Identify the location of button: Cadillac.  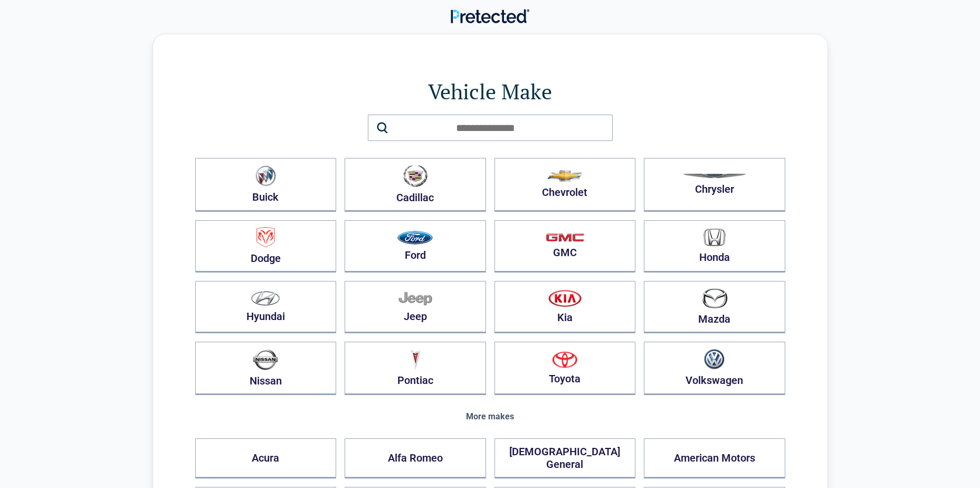
(415, 185).